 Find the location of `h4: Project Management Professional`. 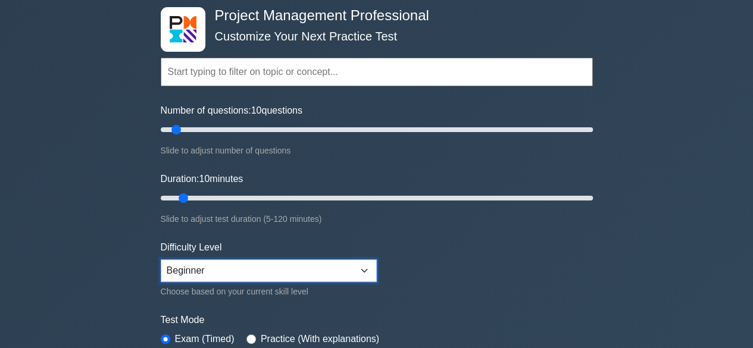

h4: Project Management Professional is located at coordinates (372, 15).